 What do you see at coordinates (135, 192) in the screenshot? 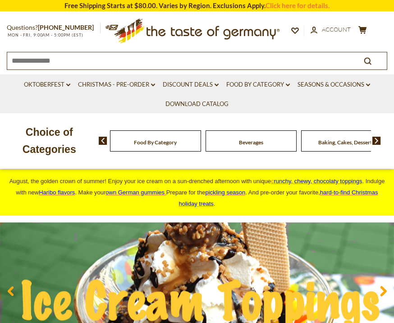
I see `span: own German gummies` at bounding box center [135, 192].